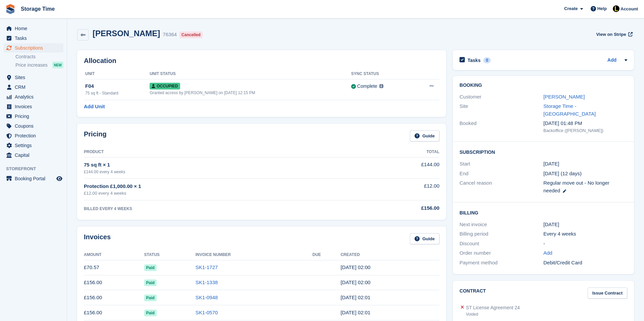  What do you see at coordinates (586, 235) in the screenshot?
I see `div: Every 4 weeks` at bounding box center [586, 235].